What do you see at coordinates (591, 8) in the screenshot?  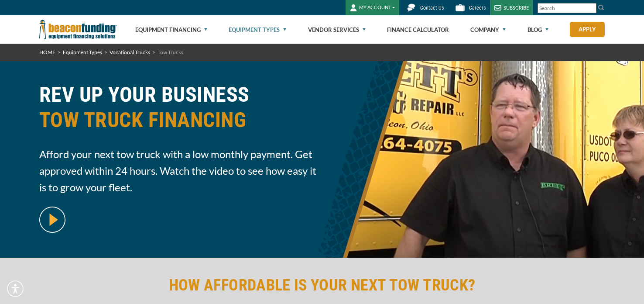 I see `a: Clear search text` at bounding box center [591, 8].